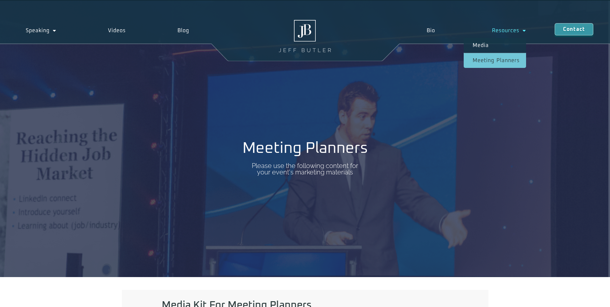 This screenshot has height=307, width=610. What do you see at coordinates (574, 29) in the screenshot?
I see `span: Contact` at bounding box center [574, 29].